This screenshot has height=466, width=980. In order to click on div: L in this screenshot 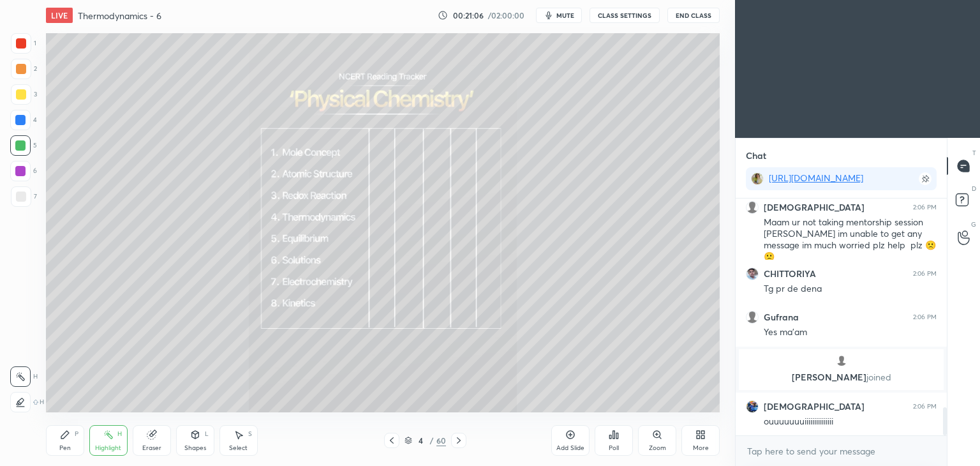, I will do `click(207, 434)`.